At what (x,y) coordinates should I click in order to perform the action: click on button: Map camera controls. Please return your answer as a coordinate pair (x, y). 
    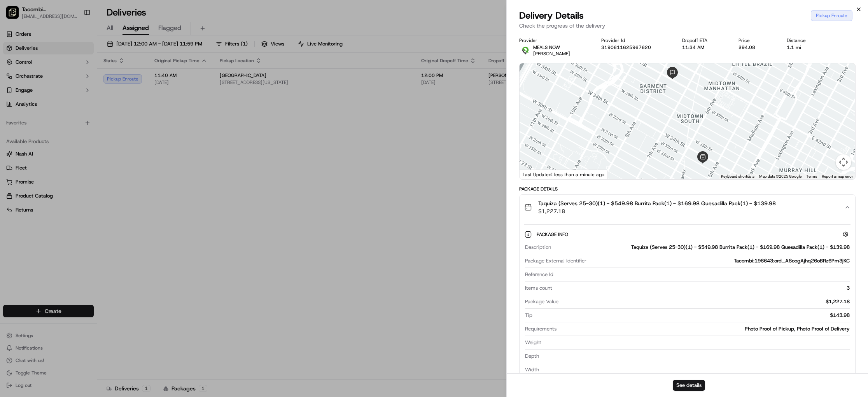
    Looking at the image, I should click on (844, 162).